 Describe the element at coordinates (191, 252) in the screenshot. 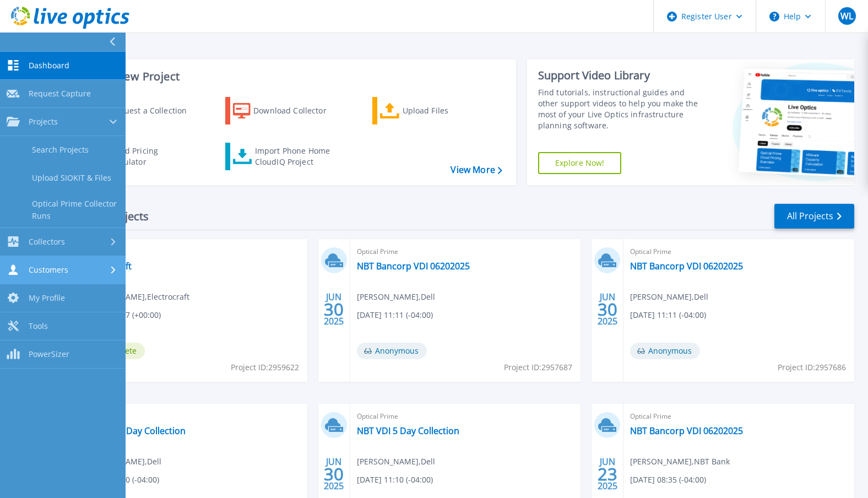

I see `span: RVTools` at that location.